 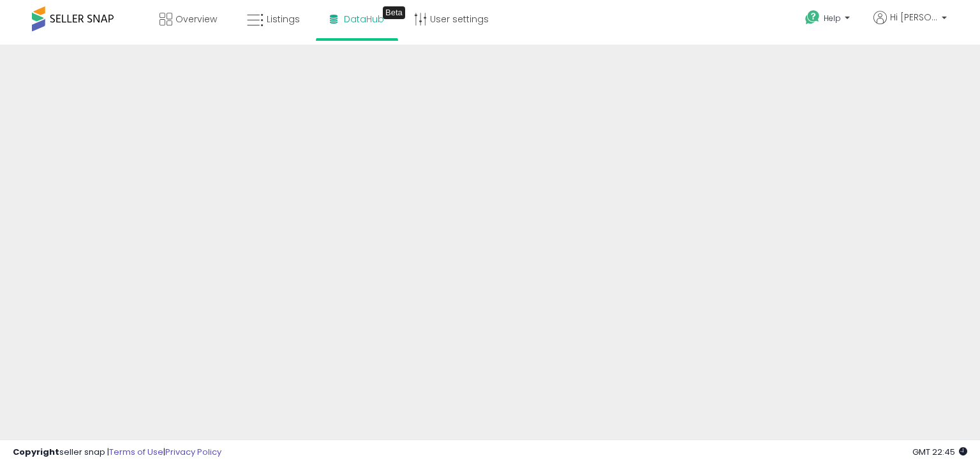 What do you see at coordinates (812, 17) in the screenshot?
I see `i: Get Help` at bounding box center [812, 17].